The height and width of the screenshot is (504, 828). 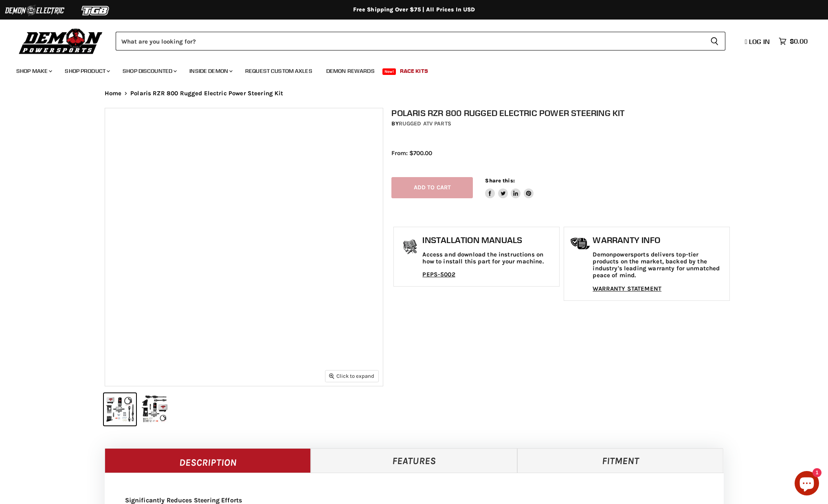 What do you see at coordinates (60, 40) in the screenshot?
I see `img: Demon Powersports` at bounding box center [60, 40].